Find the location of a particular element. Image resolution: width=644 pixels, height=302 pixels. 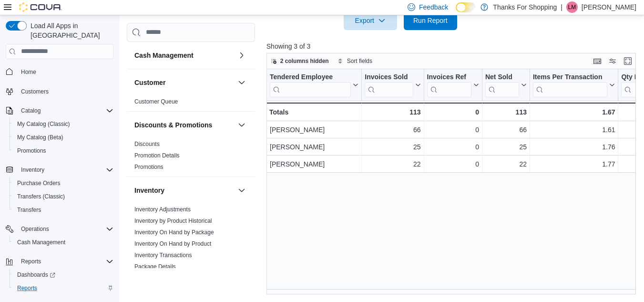

span: Inventory On Hand by Product is located at coordinates (173, 243).